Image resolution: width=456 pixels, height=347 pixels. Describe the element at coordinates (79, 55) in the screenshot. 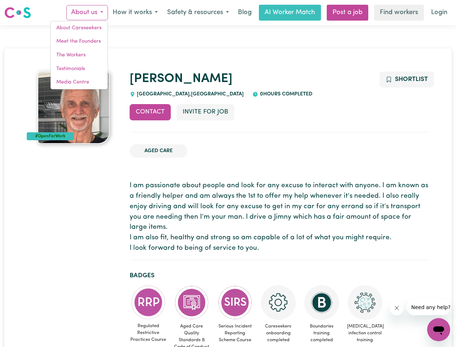

I see `a: The Workers` at that location.